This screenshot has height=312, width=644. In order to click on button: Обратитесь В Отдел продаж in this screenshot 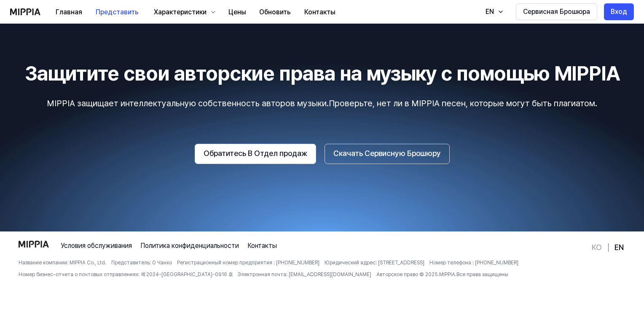, I will do `click(255, 154)`.